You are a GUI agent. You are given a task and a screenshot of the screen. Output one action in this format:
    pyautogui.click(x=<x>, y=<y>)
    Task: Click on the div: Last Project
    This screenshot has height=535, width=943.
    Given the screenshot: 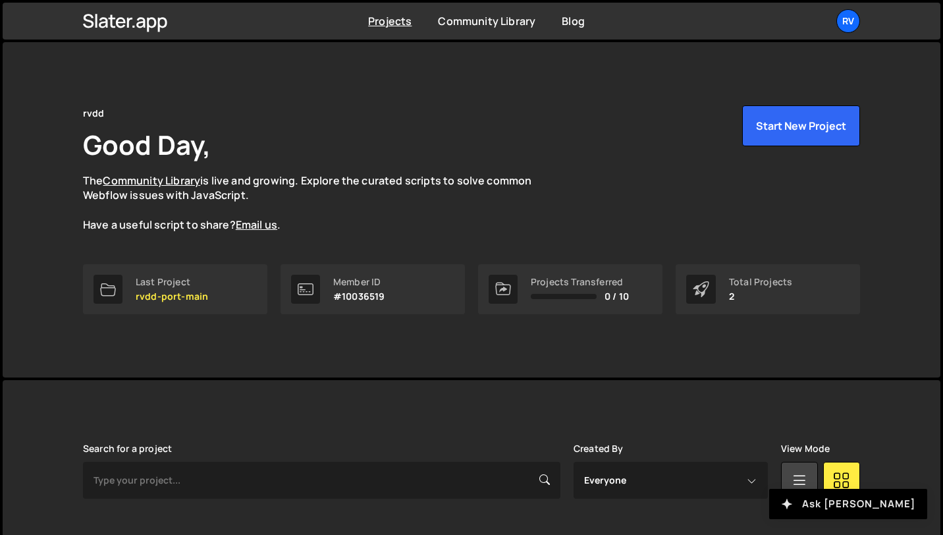 What is the action you would take?
    pyautogui.click(x=172, y=282)
    